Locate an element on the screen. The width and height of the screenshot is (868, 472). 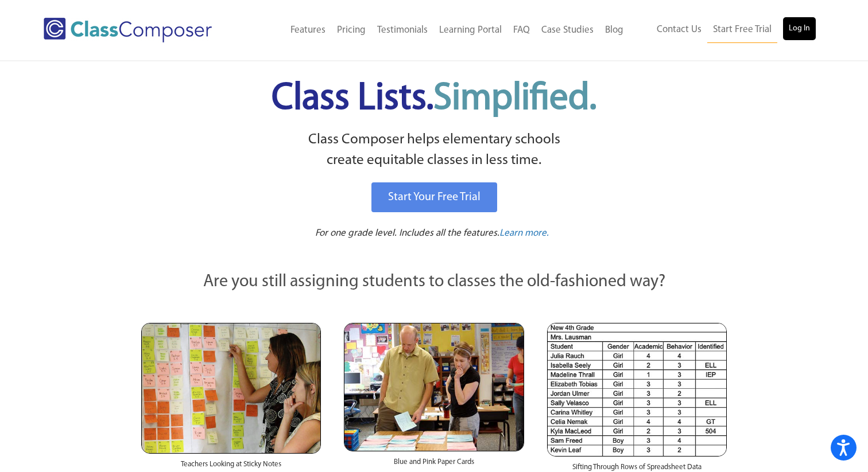
span: Simplified. is located at coordinates (515, 99).